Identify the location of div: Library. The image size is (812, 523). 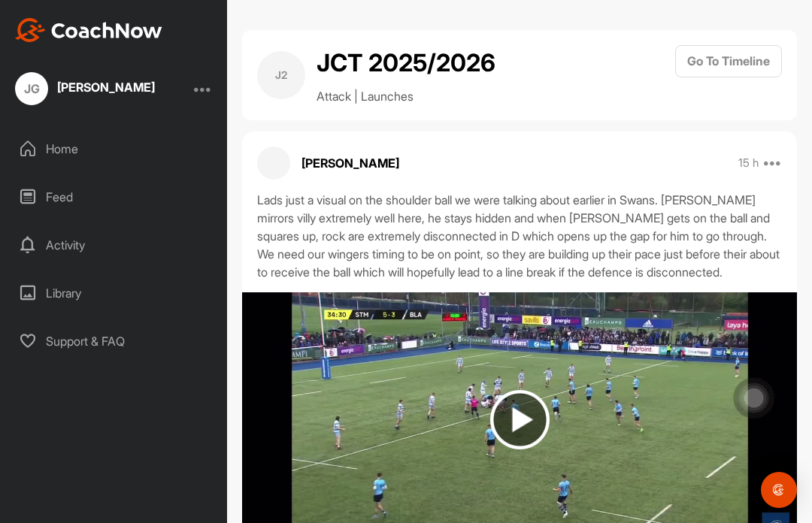
(114, 293).